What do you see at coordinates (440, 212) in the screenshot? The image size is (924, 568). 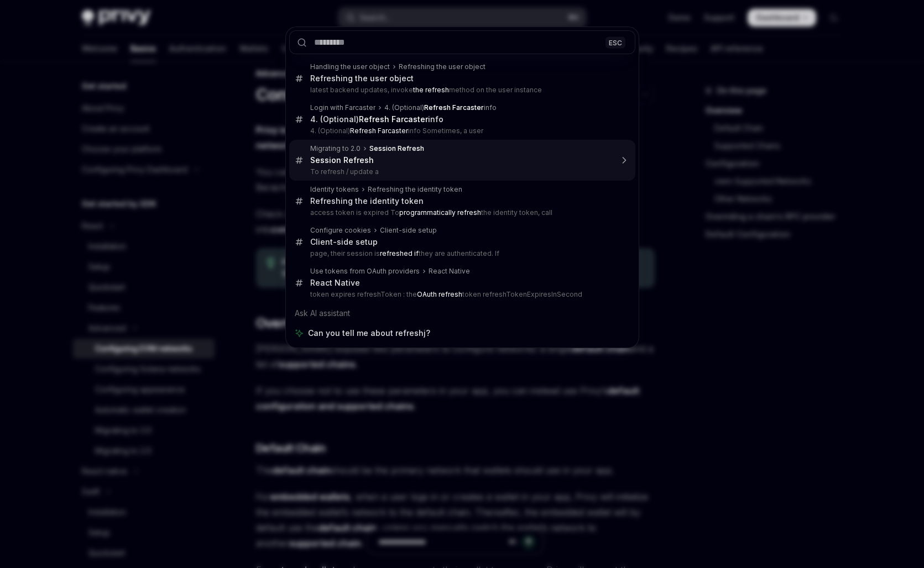 I see `b: programmatically refresh` at bounding box center [440, 212].